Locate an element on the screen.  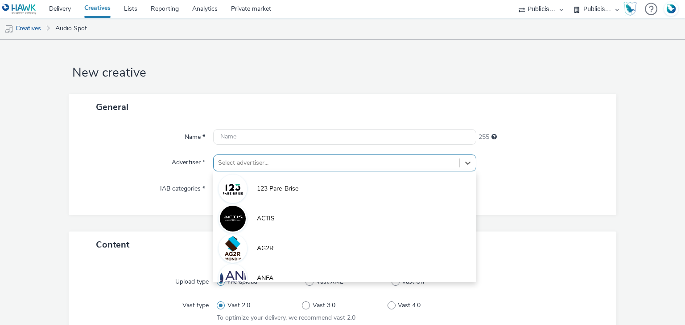
span: File upload is located at coordinates (242, 282).